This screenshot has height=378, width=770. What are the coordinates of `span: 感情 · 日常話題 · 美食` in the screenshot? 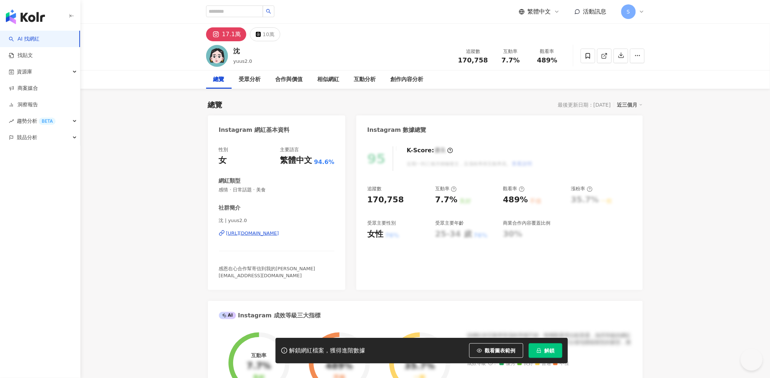 It's located at (277, 190).